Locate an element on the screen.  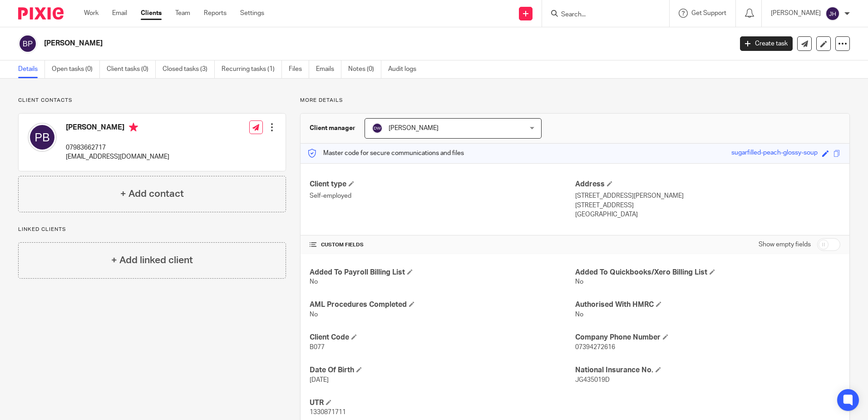
h4: AML Procedures Completed is located at coordinates (443, 304).